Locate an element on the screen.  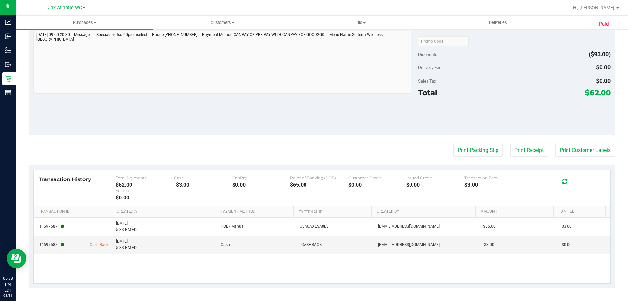
span: Cash is located at coordinates (225, 244).